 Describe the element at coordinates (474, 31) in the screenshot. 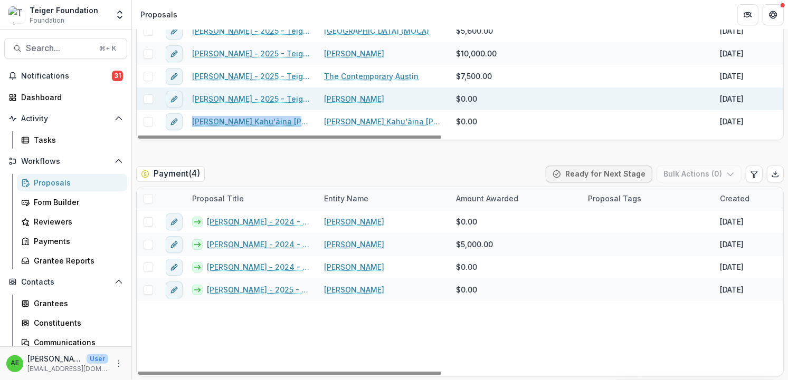

I see `span: $5,600.00` at that location.